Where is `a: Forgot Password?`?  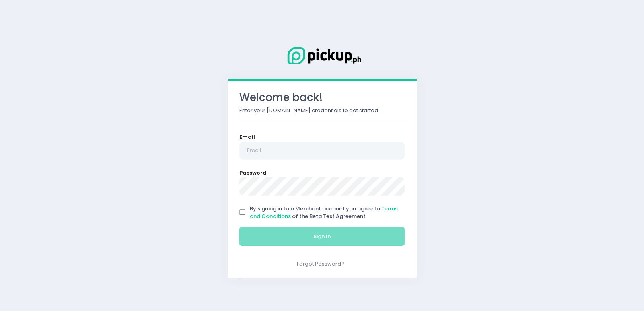 a: Forgot Password? is located at coordinates (321, 264).